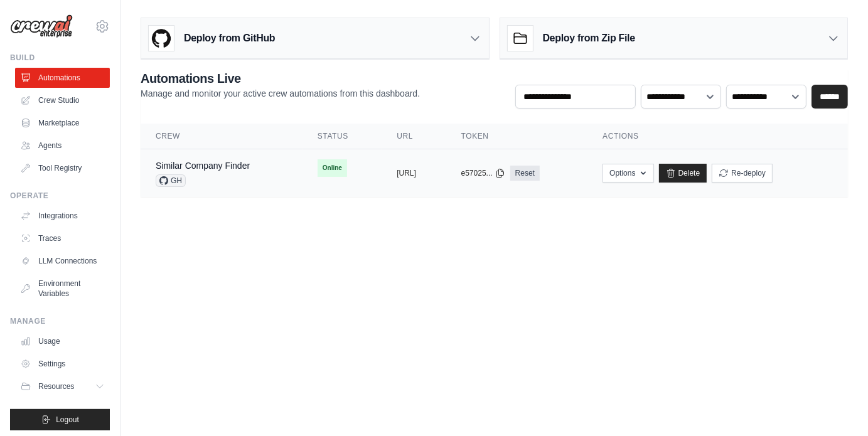  Describe the element at coordinates (60, 57) in the screenshot. I see `div: Build` at that location.